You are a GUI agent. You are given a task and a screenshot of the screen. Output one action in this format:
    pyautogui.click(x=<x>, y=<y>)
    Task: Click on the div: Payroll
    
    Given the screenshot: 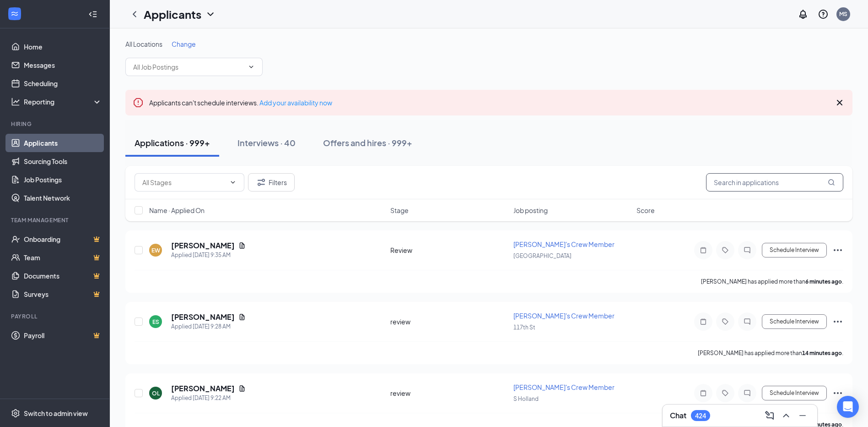 What is the action you would take?
    pyautogui.click(x=56, y=316)
    